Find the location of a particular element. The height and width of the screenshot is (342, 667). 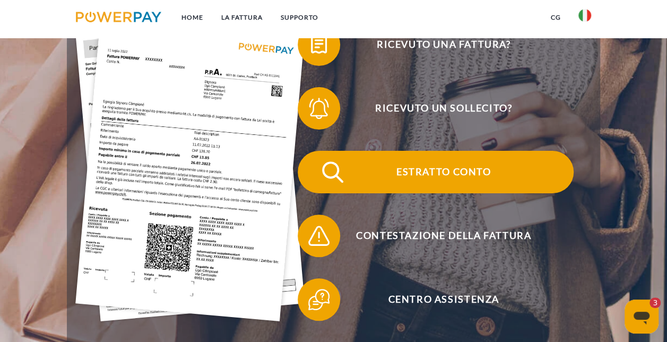

span: Centro assistenza is located at coordinates (444, 299).